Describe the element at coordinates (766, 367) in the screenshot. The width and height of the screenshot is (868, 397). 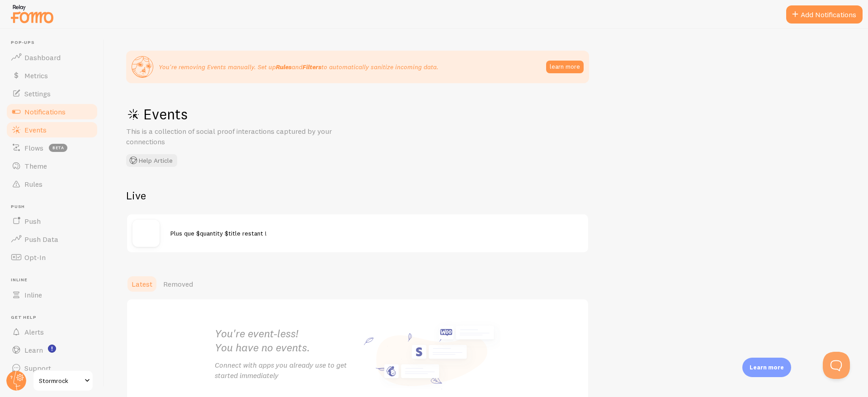
I see `p: Learn more` at that location.